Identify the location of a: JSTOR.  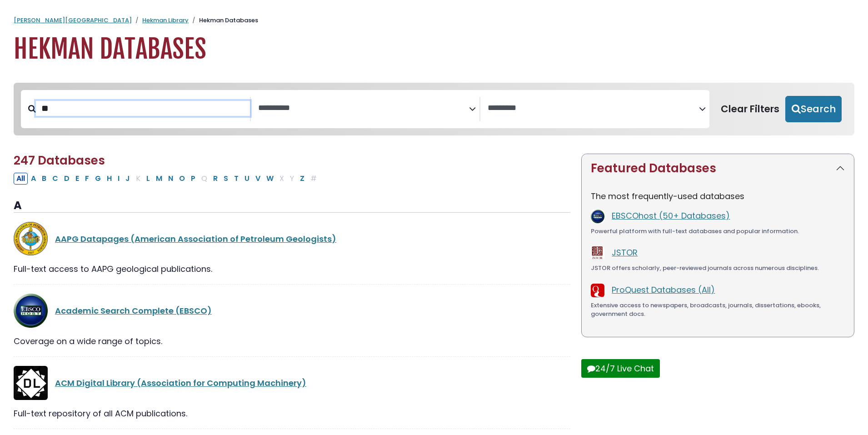
(624, 252).